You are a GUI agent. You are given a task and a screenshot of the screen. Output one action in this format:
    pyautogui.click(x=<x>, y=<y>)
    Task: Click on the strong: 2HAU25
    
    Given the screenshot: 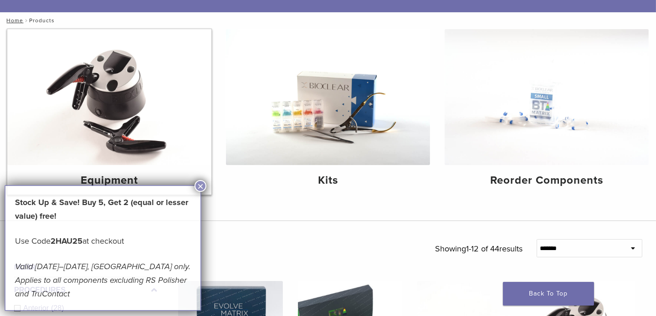 What is the action you would take?
    pyautogui.click(x=66, y=241)
    